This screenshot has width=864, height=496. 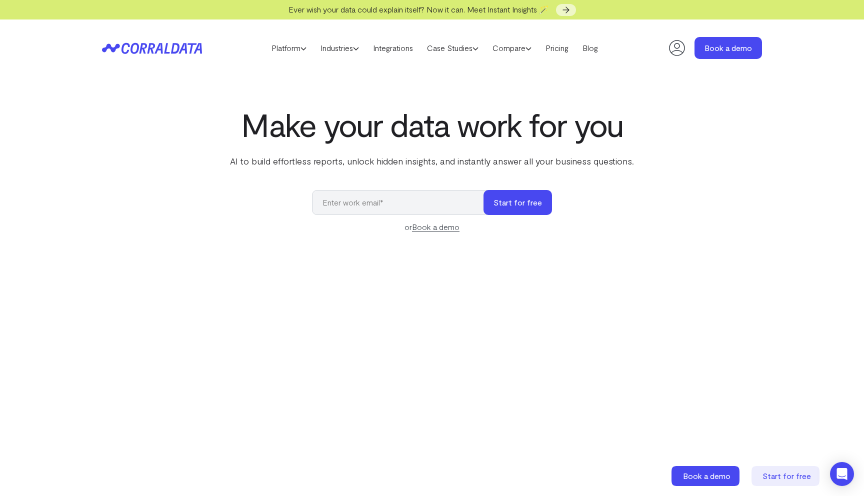 What do you see at coordinates (512, 48) in the screenshot?
I see `a: Compare` at bounding box center [512, 48].